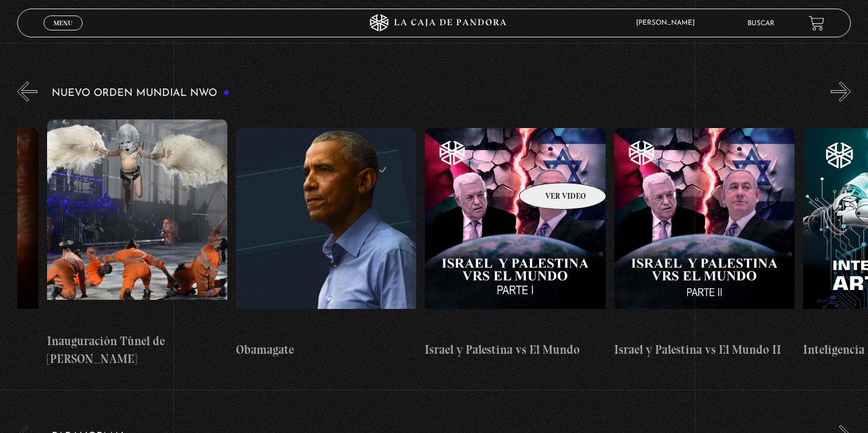 The width and height of the screenshot is (868, 433). What do you see at coordinates (326, 244) in the screenshot?
I see `a: Obamagate` at bounding box center [326, 244].